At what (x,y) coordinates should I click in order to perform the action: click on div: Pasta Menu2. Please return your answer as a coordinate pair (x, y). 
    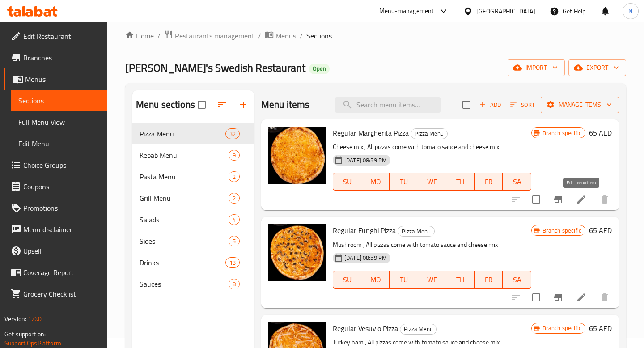
    Looking at the image, I should click on (193, 177).